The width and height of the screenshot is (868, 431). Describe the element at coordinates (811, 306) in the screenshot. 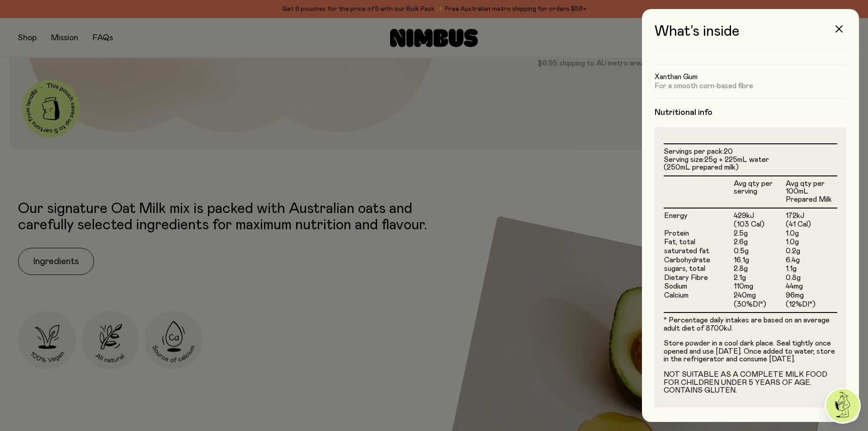

I see `td: (12%DI*)` at that location.